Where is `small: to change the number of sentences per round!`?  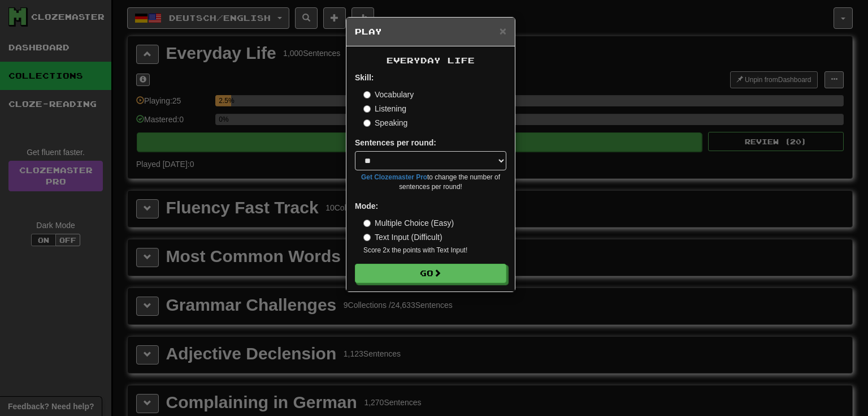 small: to change the number of sentences per round! is located at coordinates (431, 183).